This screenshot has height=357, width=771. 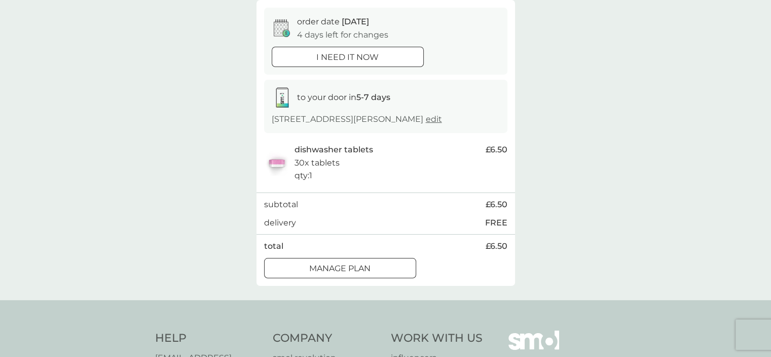 What do you see at coordinates (344, 97) in the screenshot?
I see `span: to your door in` at bounding box center [344, 97].